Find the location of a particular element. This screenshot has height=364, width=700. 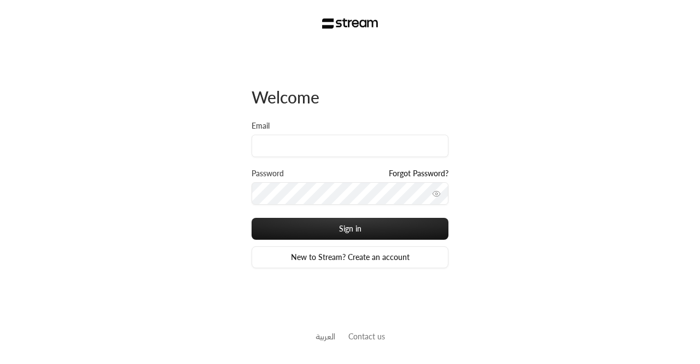

label: Password is located at coordinates (268, 173).